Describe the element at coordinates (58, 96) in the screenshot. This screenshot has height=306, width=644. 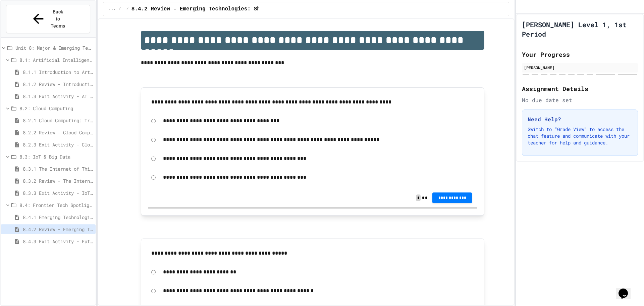
I see `span: 8.1.3 Exit Activity - AI Detective` at that location.